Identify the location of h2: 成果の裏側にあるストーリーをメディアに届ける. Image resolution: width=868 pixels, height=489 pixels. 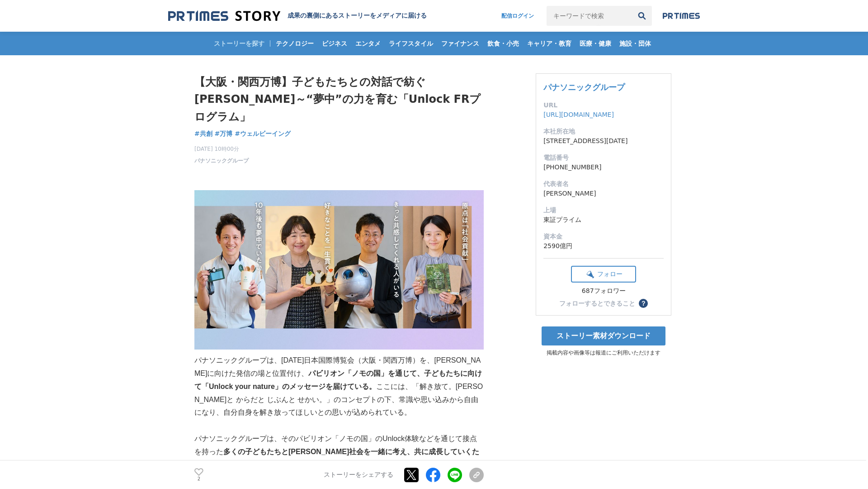
(357, 15).